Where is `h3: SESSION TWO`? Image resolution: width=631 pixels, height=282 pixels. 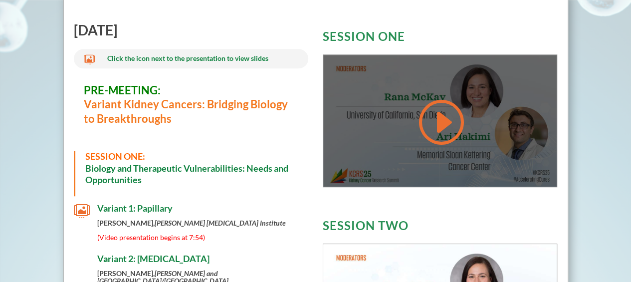
h3: SESSION TWO is located at coordinates (440, 228).